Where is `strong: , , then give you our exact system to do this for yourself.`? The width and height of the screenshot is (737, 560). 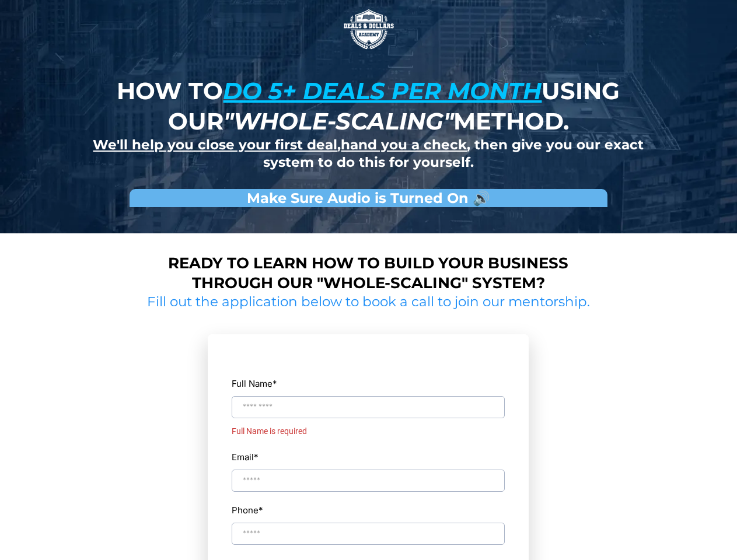
strong: , , then give you our exact system to do this for yourself. is located at coordinates (368, 154).